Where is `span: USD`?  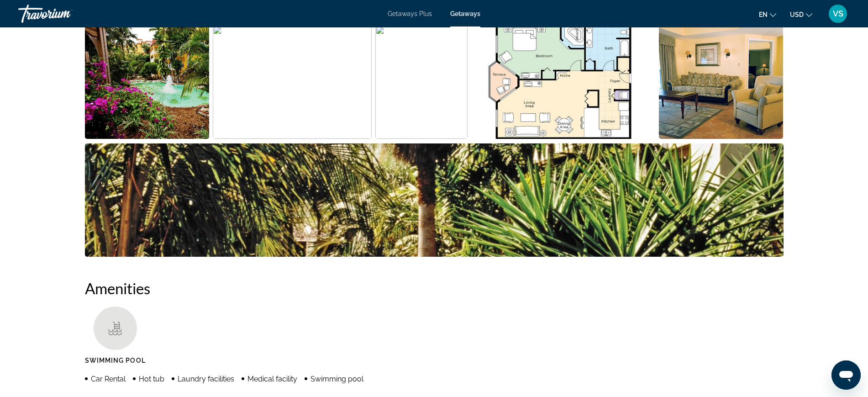
span: USD is located at coordinates (796, 14).